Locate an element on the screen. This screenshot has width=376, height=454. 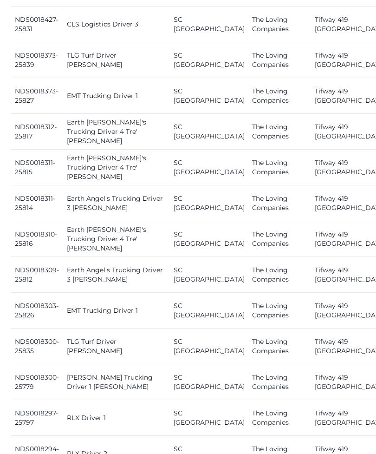
td: NDS0018300-25779 is located at coordinates (37, 382).